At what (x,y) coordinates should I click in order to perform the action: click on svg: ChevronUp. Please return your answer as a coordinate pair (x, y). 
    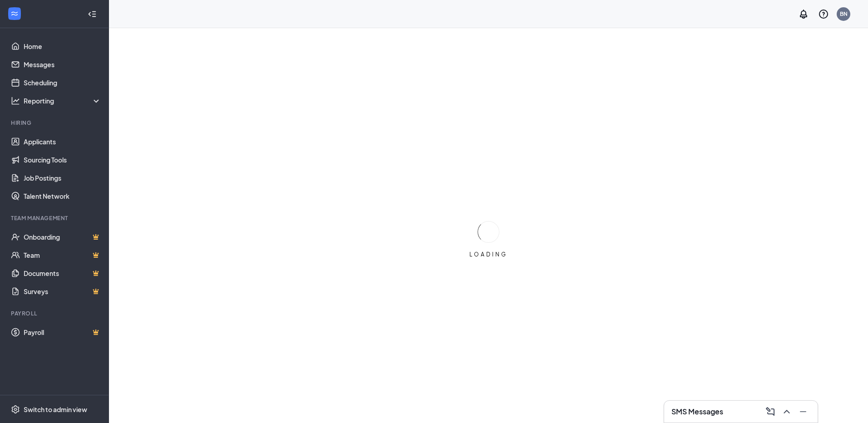
    Looking at the image, I should click on (787, 412).